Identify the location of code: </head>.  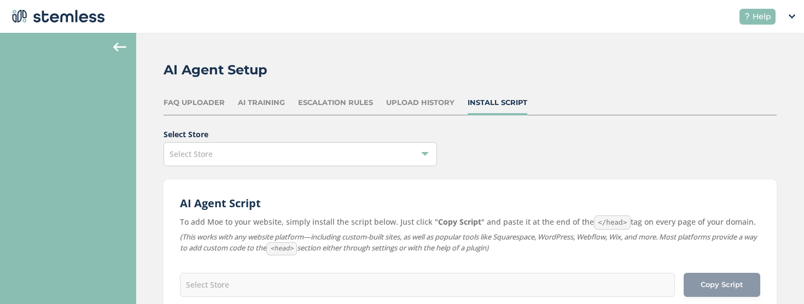
(612, 223).